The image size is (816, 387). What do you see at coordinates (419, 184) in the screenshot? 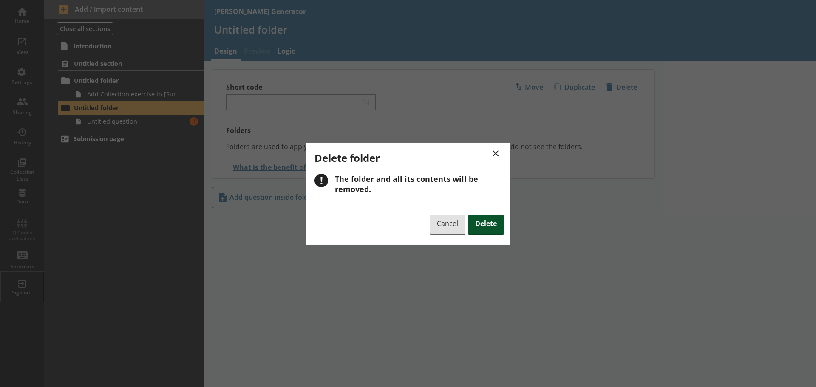
I see `div: The folder and all its contents will be removed.` at bounding box center [419, 184].